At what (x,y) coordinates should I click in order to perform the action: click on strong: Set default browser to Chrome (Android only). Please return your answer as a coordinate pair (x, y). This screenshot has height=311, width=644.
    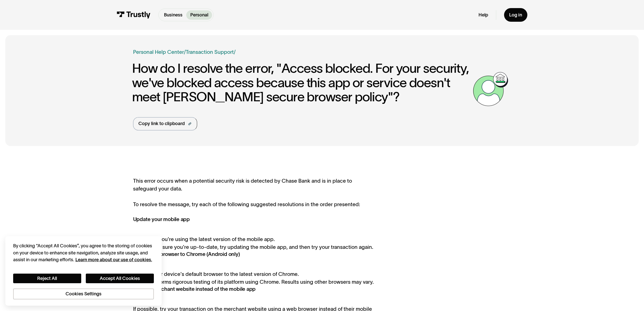
    Looking at the image, I should click on (186, 254).